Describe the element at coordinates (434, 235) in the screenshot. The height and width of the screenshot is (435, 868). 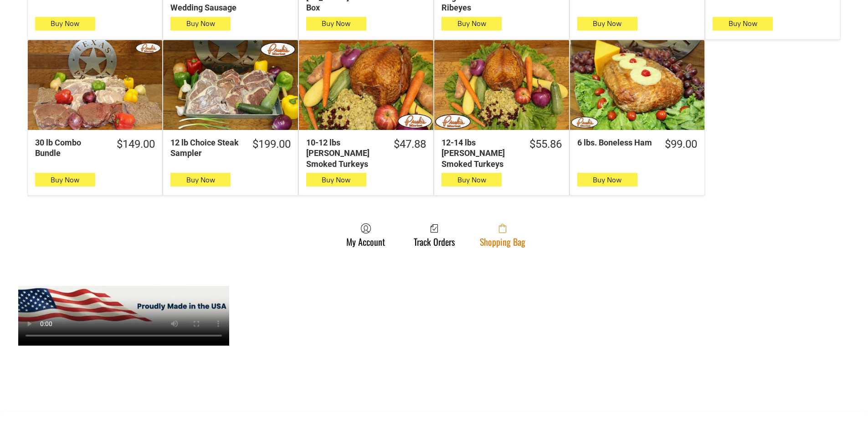
I see `a: Track Orders` at that location.